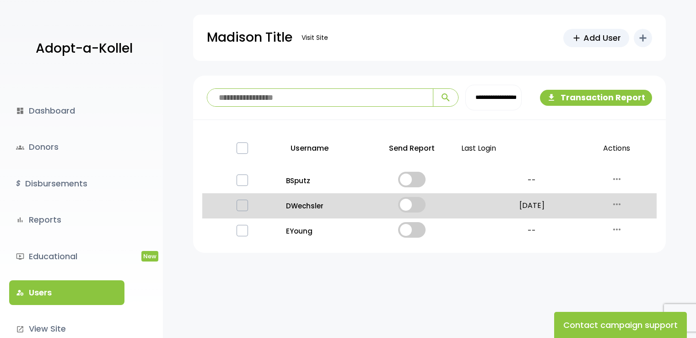 The width and height of the screenshot is (696, 338). I want to click on i: launch, so click(20, 329).